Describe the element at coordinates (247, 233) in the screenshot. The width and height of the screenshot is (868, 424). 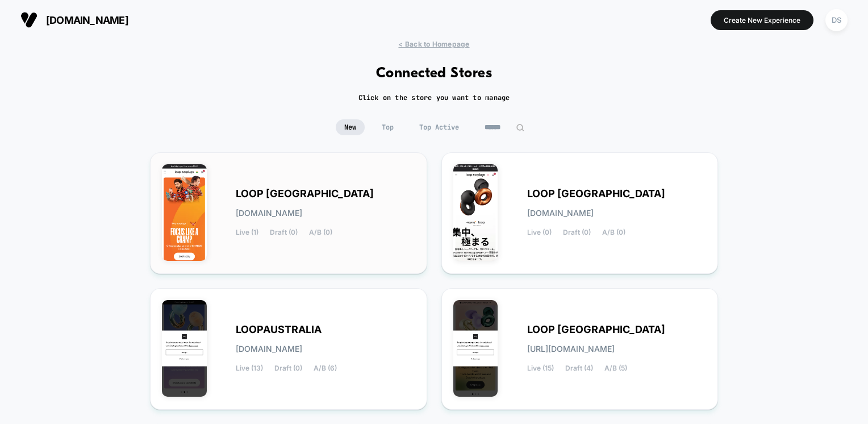
I see `span: Live (1)` at that location.